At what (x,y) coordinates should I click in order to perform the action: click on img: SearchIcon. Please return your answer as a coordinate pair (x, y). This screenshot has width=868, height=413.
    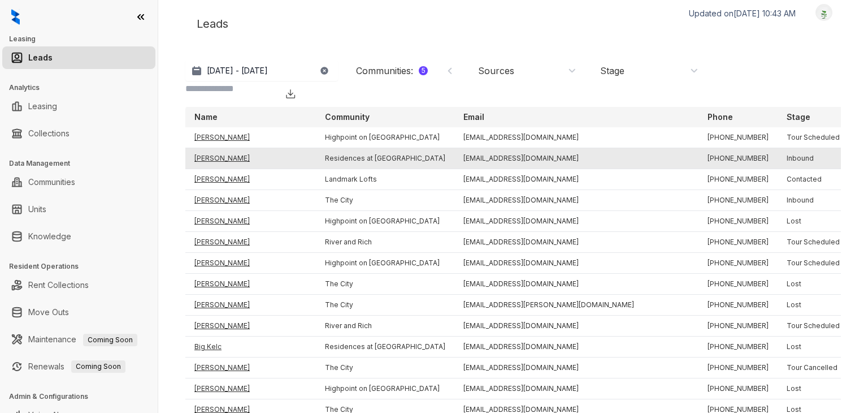
    Looking at the image, I should click on (200, 101).